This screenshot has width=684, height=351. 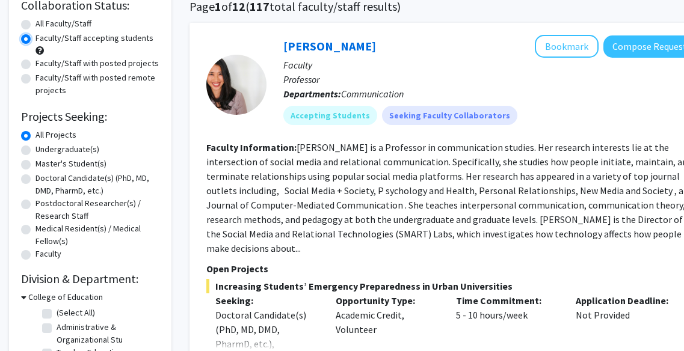 What do you see at coordinates (450, 116) in the screenshot?
I see `mat-chip: Seeking Faculty Collaborators` at bounding box center [450, 116].